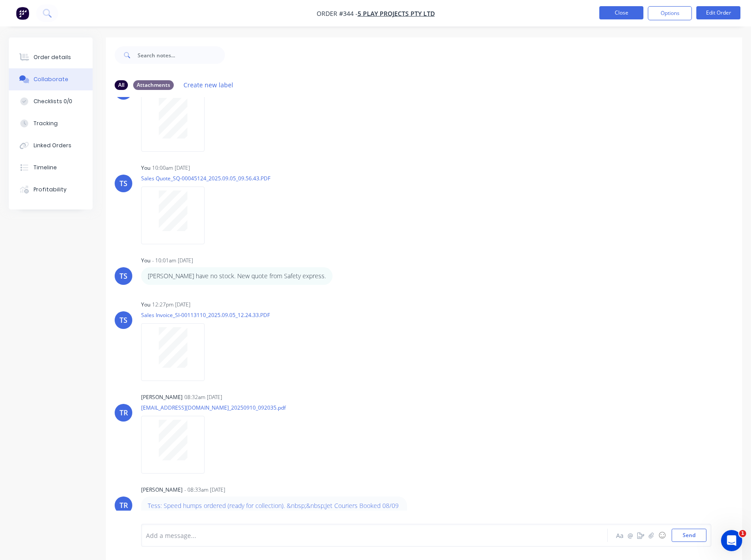 The image size is (751, 560). What do you see at coordinates (181, 55) in the screenshot?
I see `input: Search notes...` at bounding box center [181, 55].